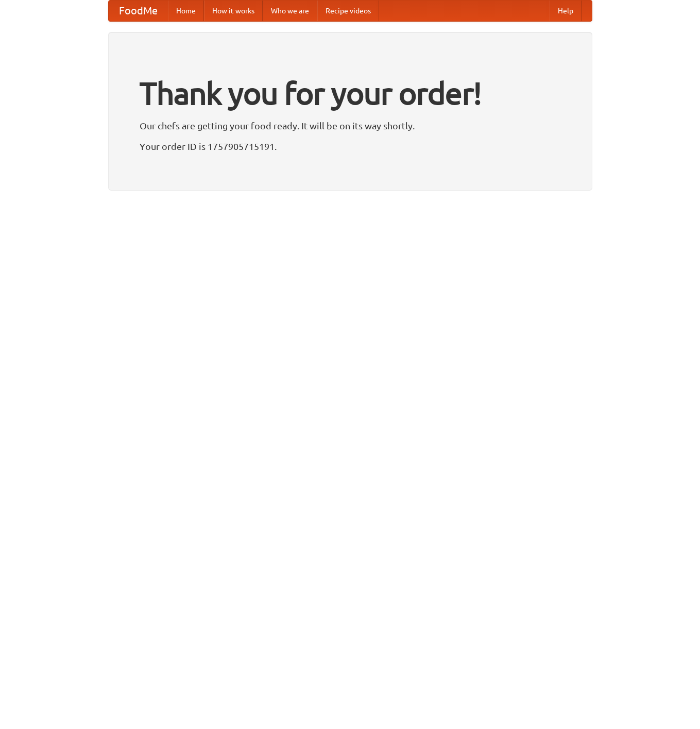 The width and height of the screenshot is (700, 729). I want to click on p: Your order ID is 1757905715191., so click(350, 146).